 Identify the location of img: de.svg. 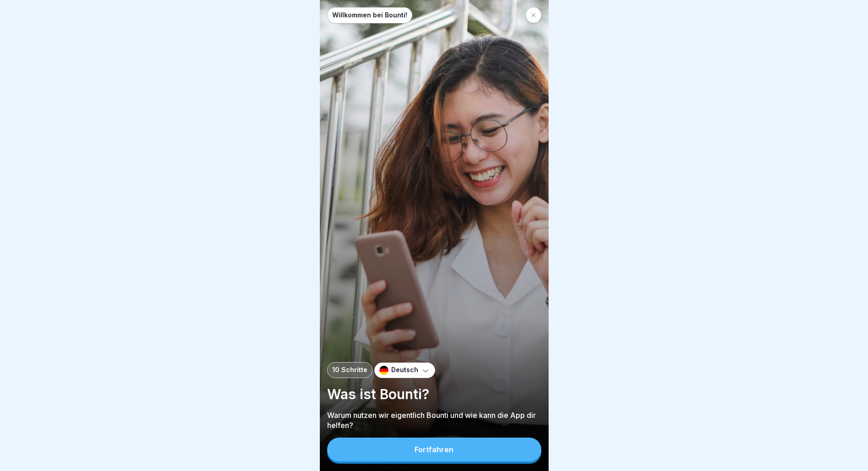
(384, 370).